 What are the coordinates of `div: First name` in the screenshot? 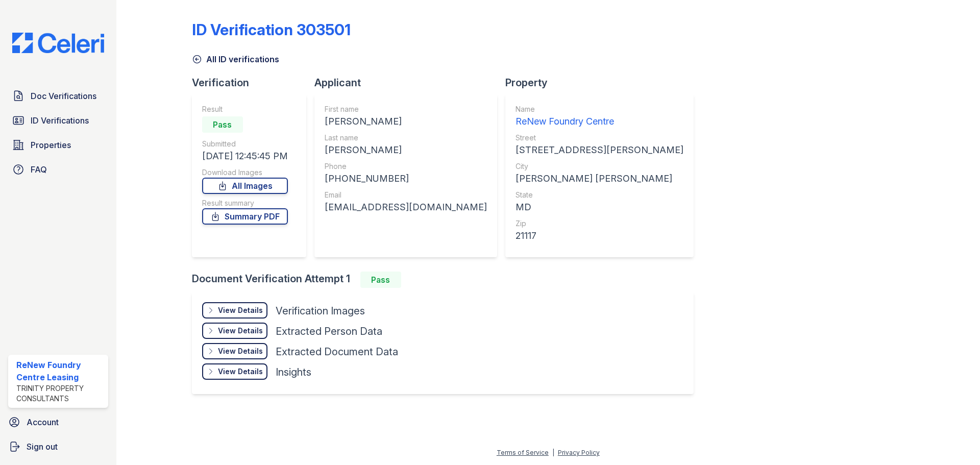 It's located at (406, 109).